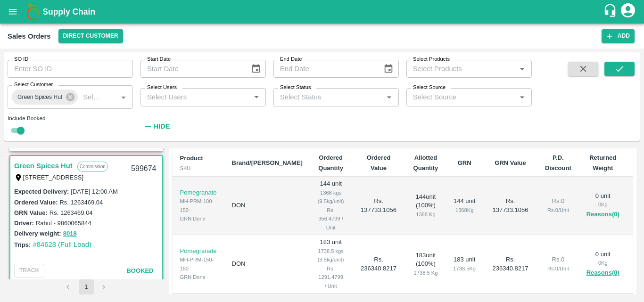 The image size is (644, 302). What do you see at coordinates (31, 213) in the screenshot?
I see `label: GRN Value:` at bounding box center [31, 213].